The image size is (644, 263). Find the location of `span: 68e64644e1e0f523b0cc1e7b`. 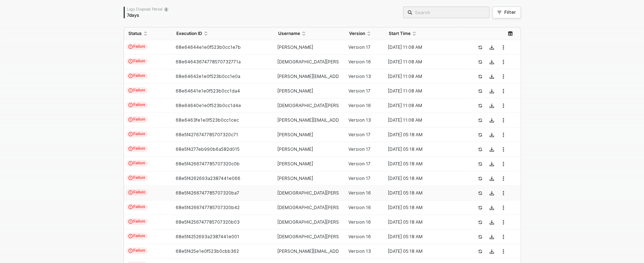

span: 68e64644e1e0f523b0cc1e7b is located at coordinates (208, 47).